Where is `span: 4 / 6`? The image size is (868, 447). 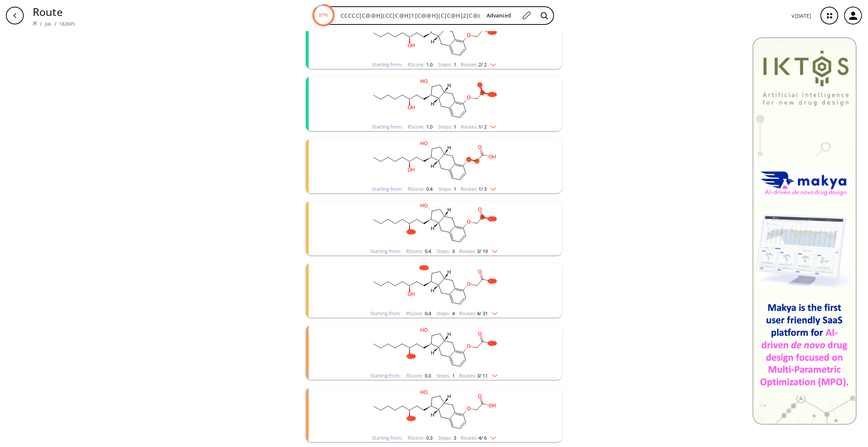 span: 4 / 6 is located at coordinates (482, 438).